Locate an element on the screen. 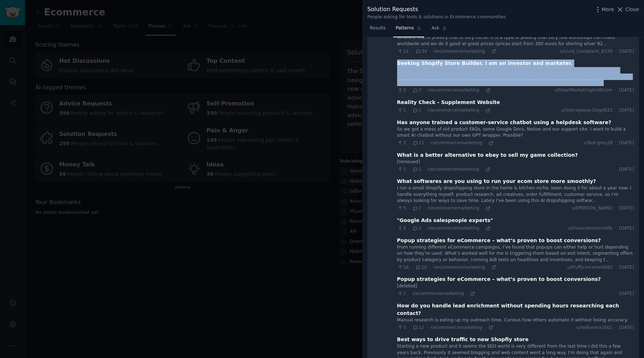  div: Best ways to drive traffic to new Shopfiy store is located at coordinates (463, 340).